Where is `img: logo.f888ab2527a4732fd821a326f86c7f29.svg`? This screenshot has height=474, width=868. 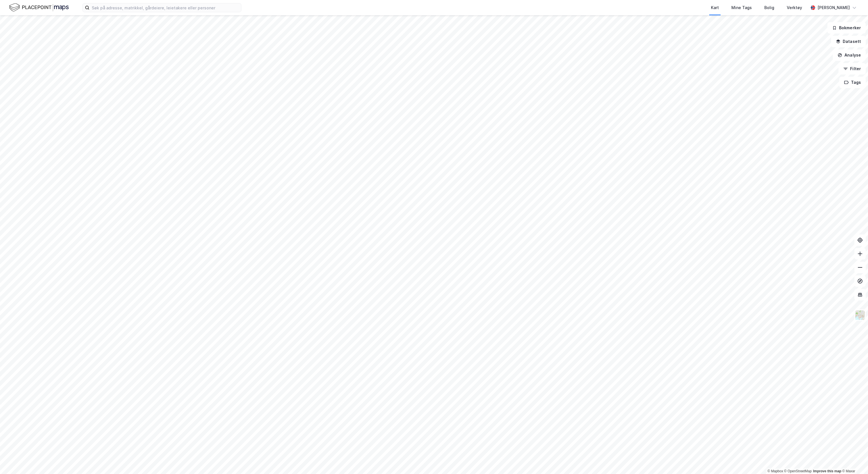
img: logo.f888ab2527a4732fd821a326f86c7f29.svg is located at coordinates (39, 8).